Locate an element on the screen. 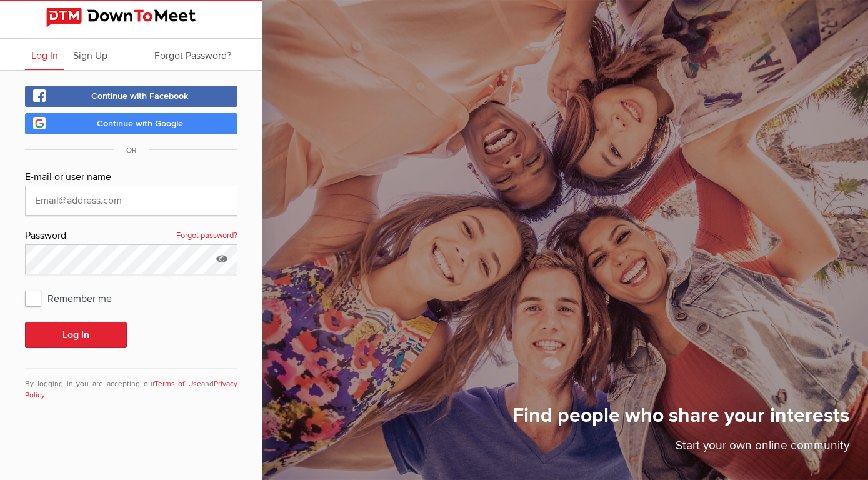  span: Remember me is located at coordinates (74, 298).